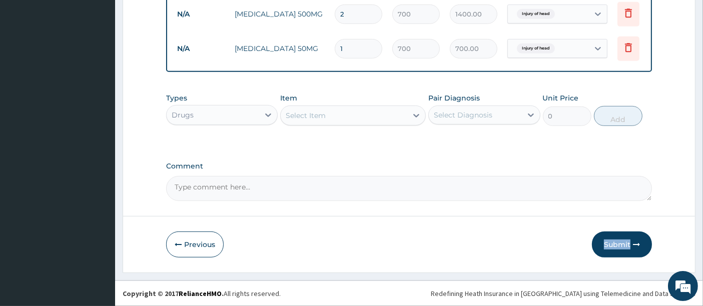 This screenshot has width=703, height=306. What do you see at coordinates (98, 141) in the screenshot?
I see `span: We're online!` at bounding box center [98, 141].